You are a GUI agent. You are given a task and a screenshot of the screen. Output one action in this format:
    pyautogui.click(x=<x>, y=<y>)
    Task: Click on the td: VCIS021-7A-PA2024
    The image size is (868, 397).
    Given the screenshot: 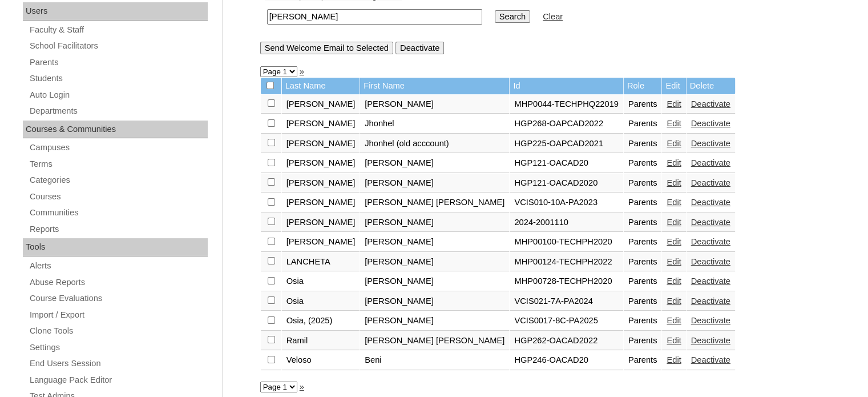 What is the action you would take?
    pyautogui.click(x=566, y=302)
    